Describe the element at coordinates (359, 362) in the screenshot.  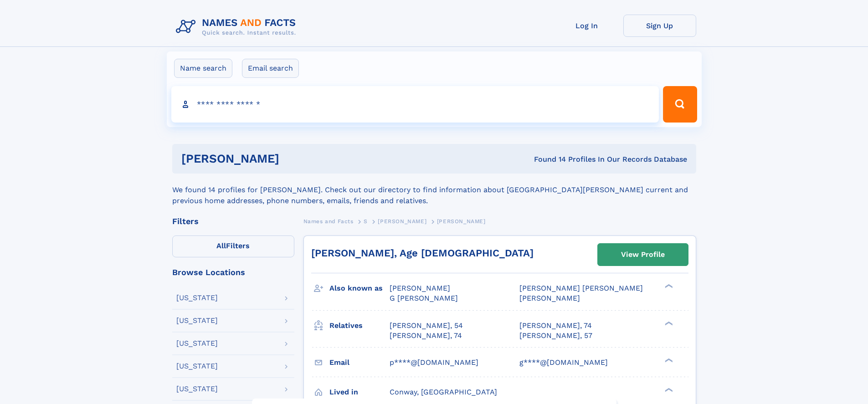
I see `h3: Email` at that location.